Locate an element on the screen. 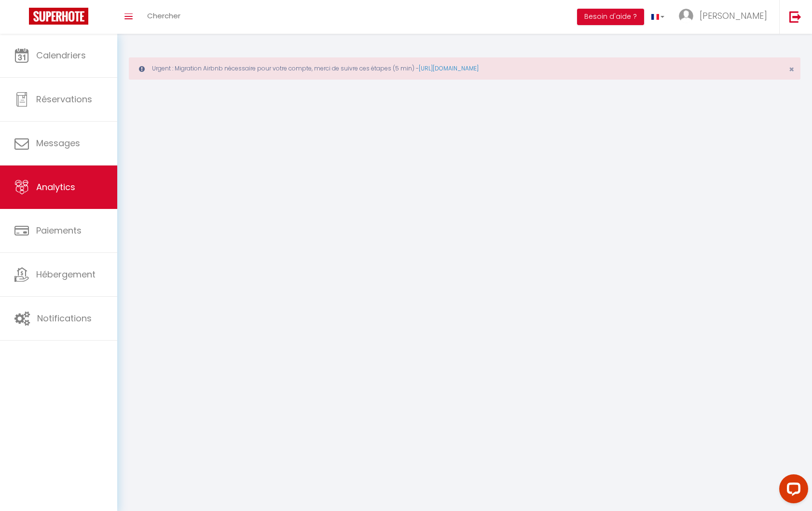 The height and width of the screenshot is (511, 812). span: Calendriers is located at coordinates (61, 55).